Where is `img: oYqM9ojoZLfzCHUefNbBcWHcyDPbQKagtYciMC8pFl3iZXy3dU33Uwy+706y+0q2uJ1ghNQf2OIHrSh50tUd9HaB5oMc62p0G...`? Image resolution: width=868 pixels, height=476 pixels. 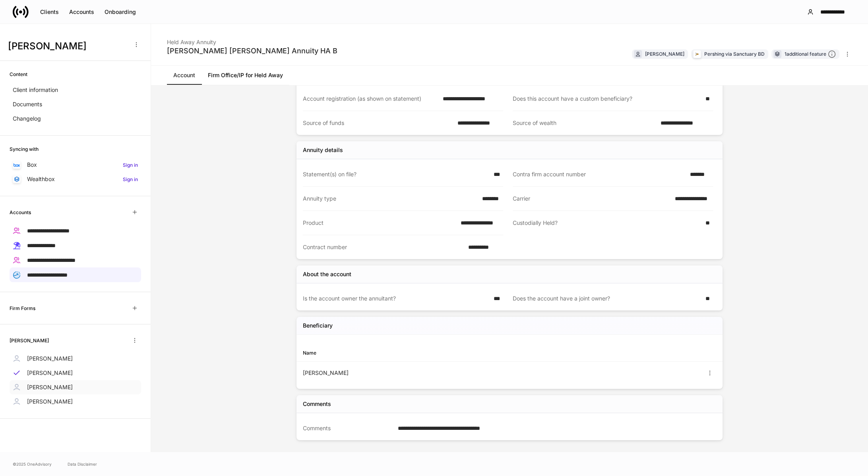 img: oYqM9ojoZLfzCHUefNbBcWHcyDPbQKagtYciMC8pFl3iZXy3dU33Uwy+706y+0q2uJ1ghNQf2OIHrSh50tUd9HaB5oMc62p0G... is located at coordinates (16, 165).